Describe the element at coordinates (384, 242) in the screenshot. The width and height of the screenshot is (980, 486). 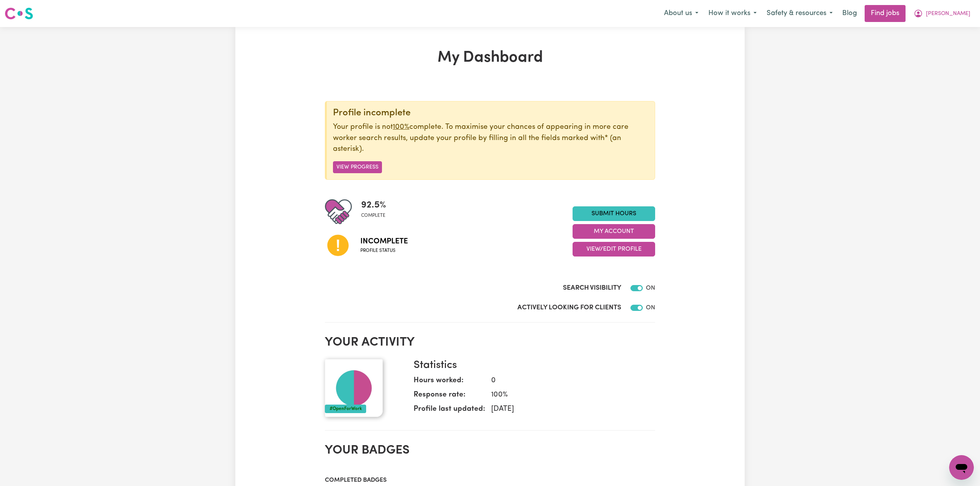
I see `span: Incomplete` at that location.